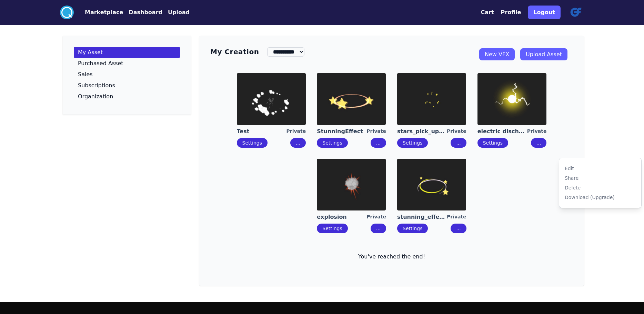 This screenshot has height=314, width=644. I want to click on button: Dashboard, so click(146, 13).